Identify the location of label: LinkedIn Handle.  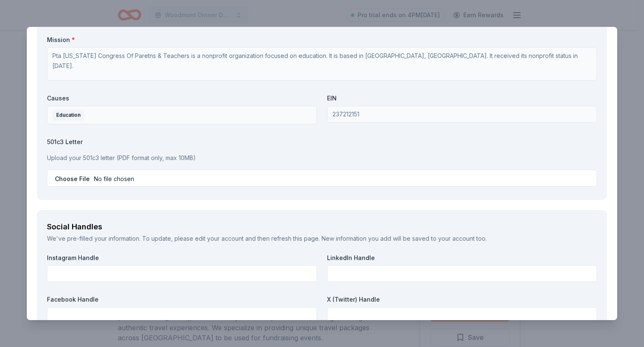
(462, 258).